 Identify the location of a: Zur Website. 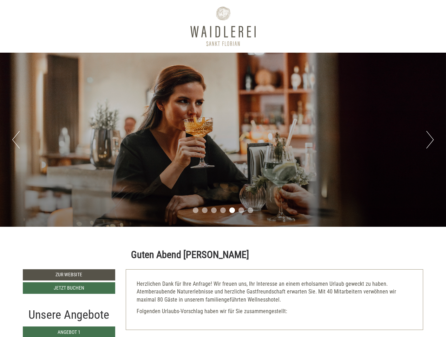
(69, 275).